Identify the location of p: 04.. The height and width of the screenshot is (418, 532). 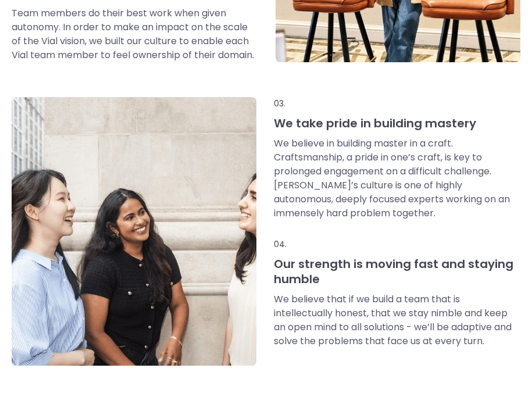
(397, 244).